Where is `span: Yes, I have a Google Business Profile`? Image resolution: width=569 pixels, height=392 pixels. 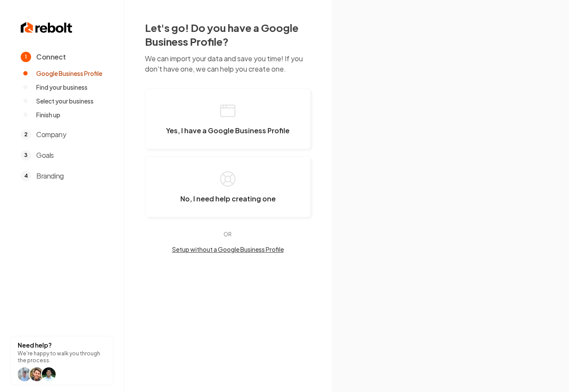 span: Yes, I have a Google Business Profile is located at coordinates (228, 131).